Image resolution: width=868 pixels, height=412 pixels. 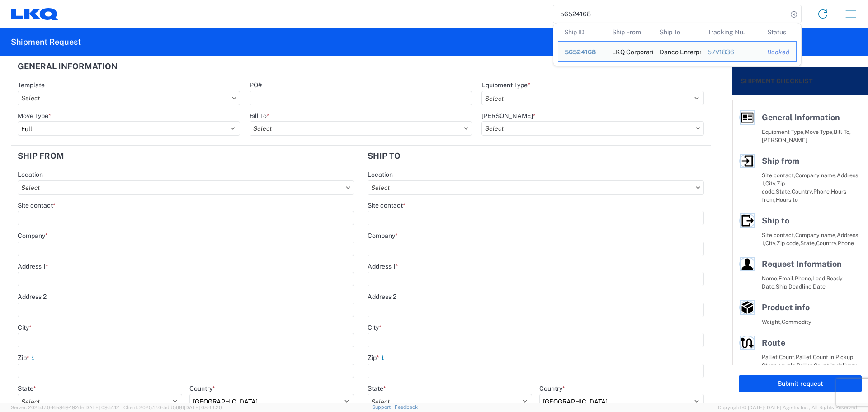 I want to click on span: Weight,, so click(x=772, y=321).